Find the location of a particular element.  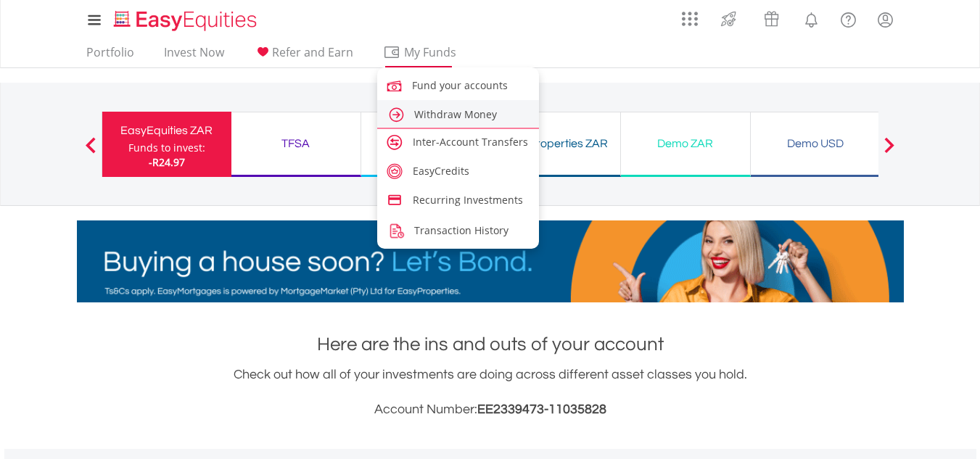

a: account-transfer.svg Inter-Account Transfers is located at coordinates (459, 141).